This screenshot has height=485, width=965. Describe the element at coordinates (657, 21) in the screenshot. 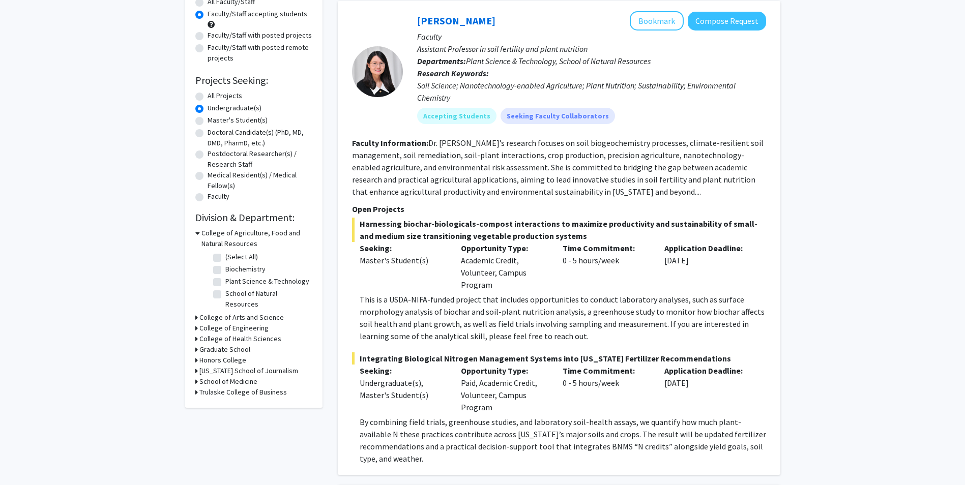

I see `button: Add Xiaoping Xin to Bookmarks` at that location.